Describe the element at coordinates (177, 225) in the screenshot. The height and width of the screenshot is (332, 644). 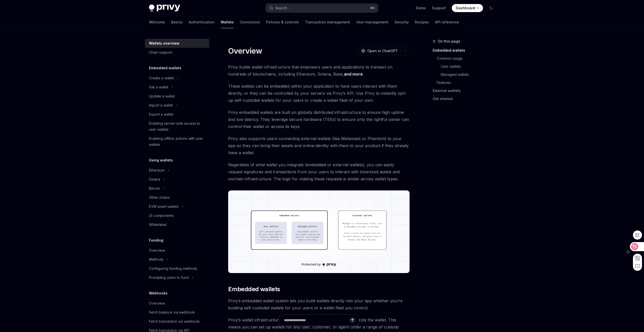
I see `a: Whitelabel` at that location.